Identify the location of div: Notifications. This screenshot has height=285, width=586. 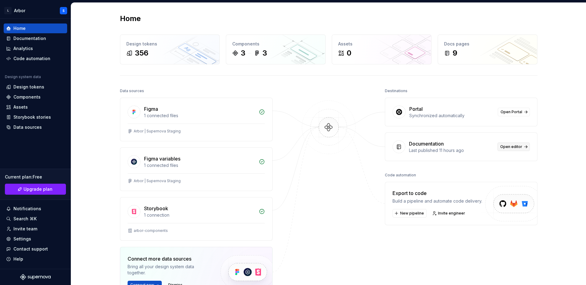
(27, 209).